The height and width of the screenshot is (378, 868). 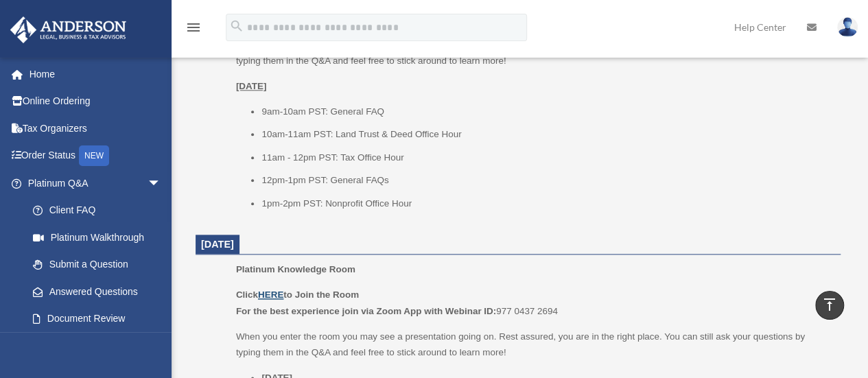 I want to click on b: For the best experience join via Zoom App with Webinar ID:, so click(x=366, y=311).